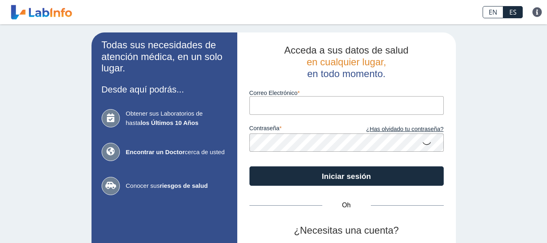 Image resolution: width=547 pixels, height=243 pixels. What do you see at coordinates (162, 56) in the screenshot?
I see `font: Todas sus necesidades de atención médica, en un solo lugar.` at bounding box center [162, 56].